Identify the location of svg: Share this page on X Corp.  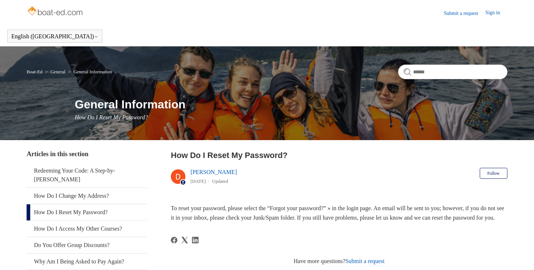
(185, 240).